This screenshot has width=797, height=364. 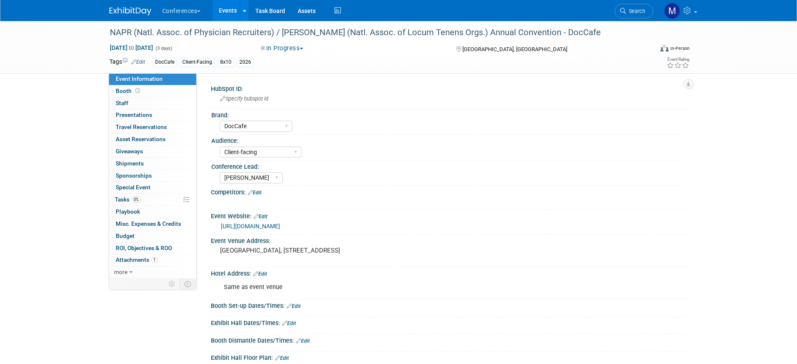 What do you see at coordinates (647, 50) in the screenshot?
I see `div: Event Format` at bounding box center [647, 50].